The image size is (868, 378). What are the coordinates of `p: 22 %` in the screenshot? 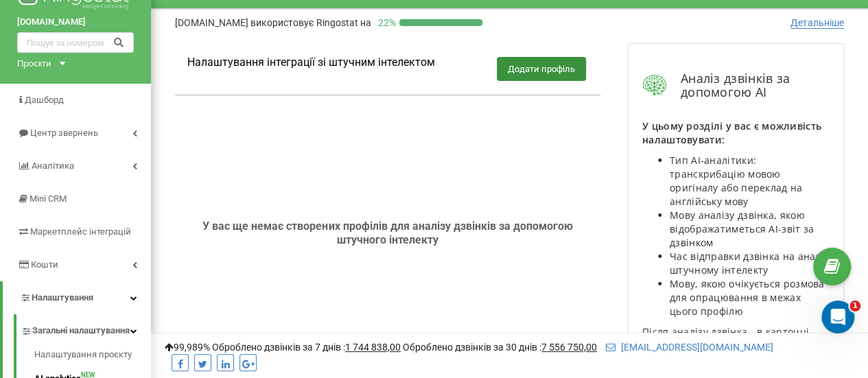 It's located at (385, 23).